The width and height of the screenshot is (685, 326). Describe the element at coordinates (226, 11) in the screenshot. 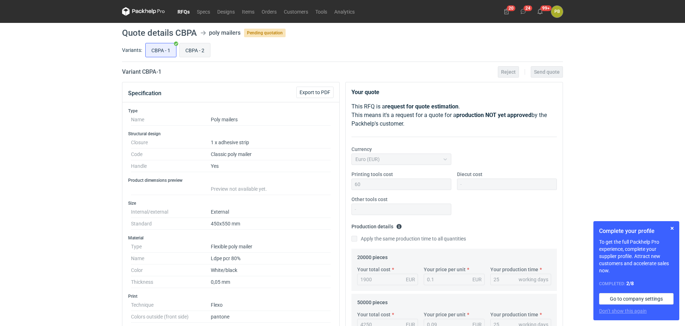

I see `a: Designs` at that location.